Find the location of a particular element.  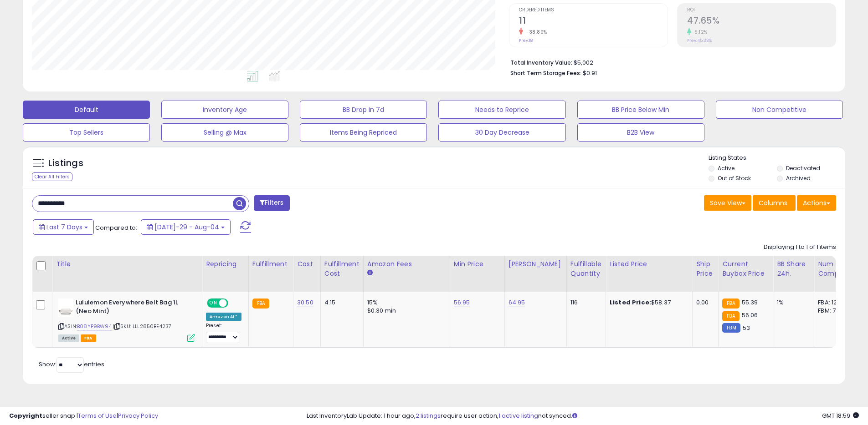

small: Prev: 45.33% is located at coordinates (699, 41).